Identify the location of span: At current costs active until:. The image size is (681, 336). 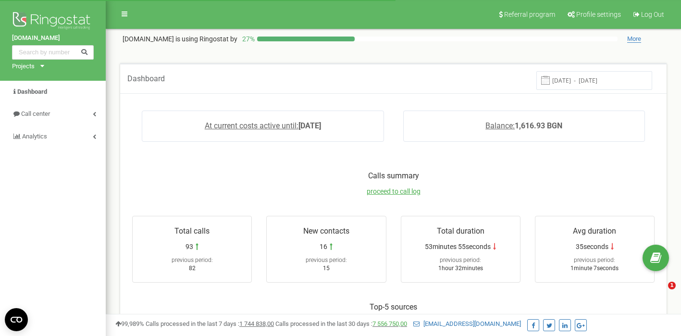
(251, 125).